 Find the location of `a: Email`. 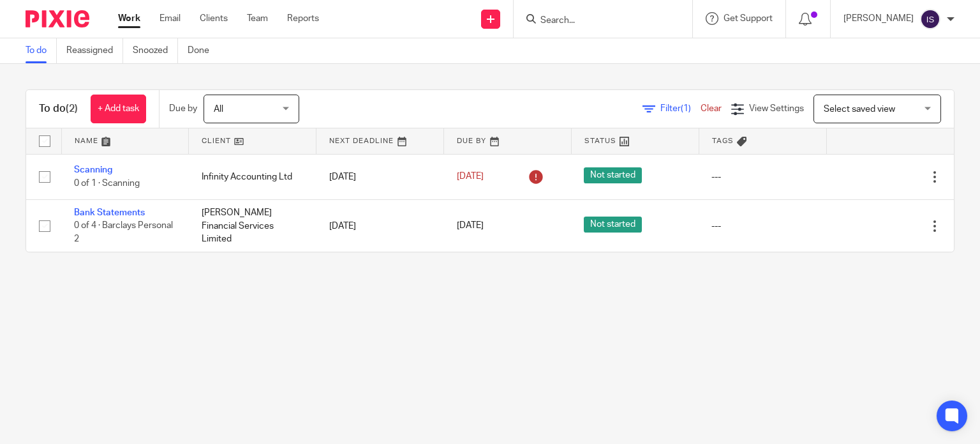

a: Email is located at coordinates (170, 19).